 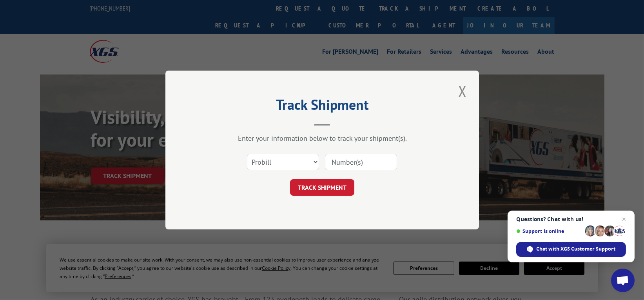 I want to click on a: Open chat, so click(x=623, y=280).